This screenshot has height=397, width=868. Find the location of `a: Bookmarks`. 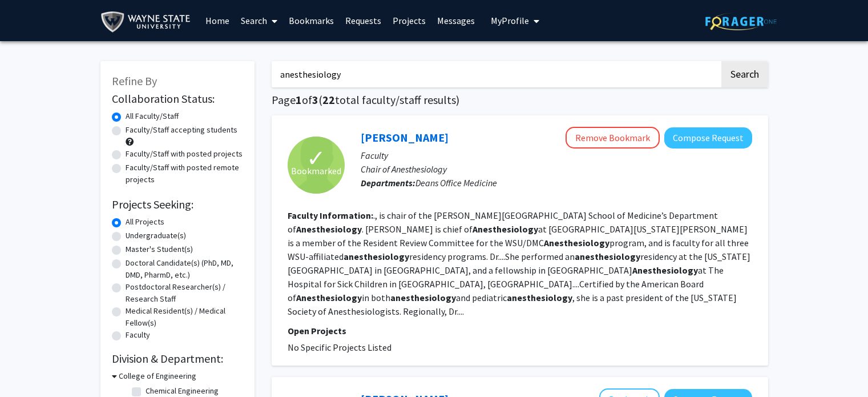

a: Bookmarks is located at coordinates (311, 20).